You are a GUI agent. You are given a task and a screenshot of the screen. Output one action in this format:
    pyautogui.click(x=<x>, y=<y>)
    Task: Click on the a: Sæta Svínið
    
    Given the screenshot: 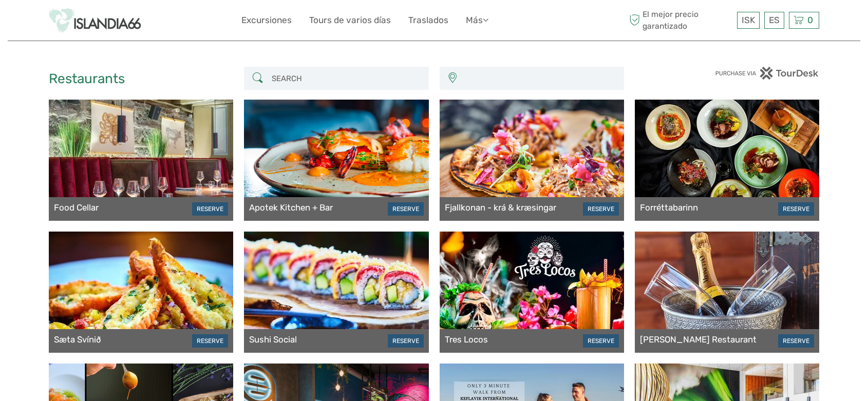 What is the action you would take?
    pyautogui.click(x=78, y=340)
    